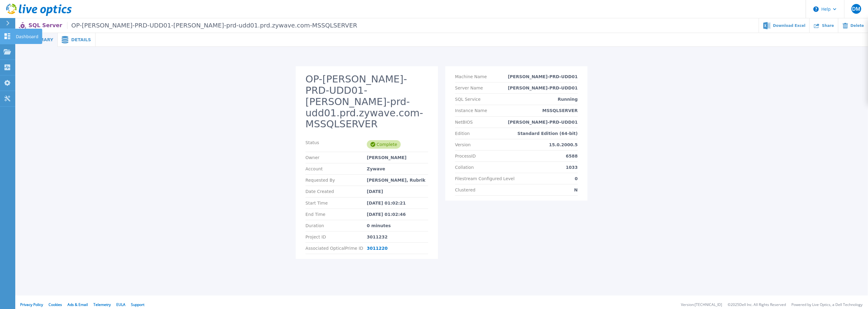 This screenshot has height=309, width=868. I want to click on a: Privacy Policy, so click(31, 304).